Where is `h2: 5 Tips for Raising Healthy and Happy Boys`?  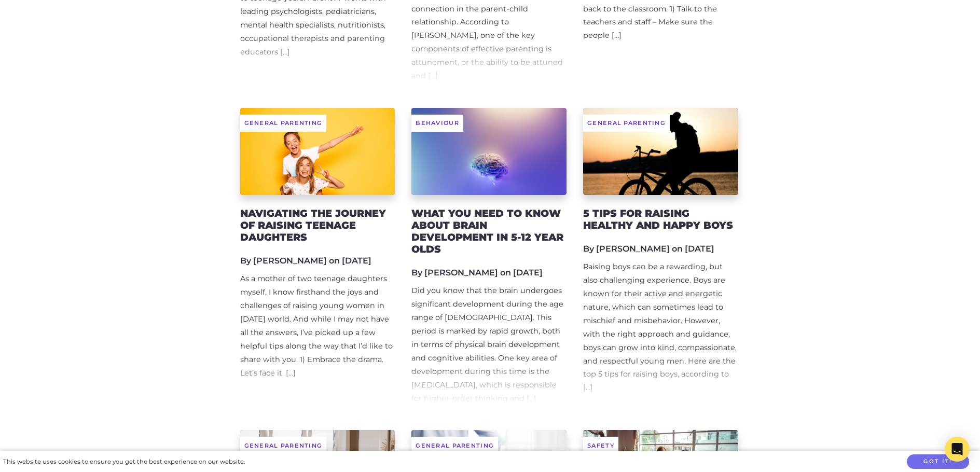 h2: 5 Tips for Raising Healthy and Happy Boys is located at coordinates (661, 219).